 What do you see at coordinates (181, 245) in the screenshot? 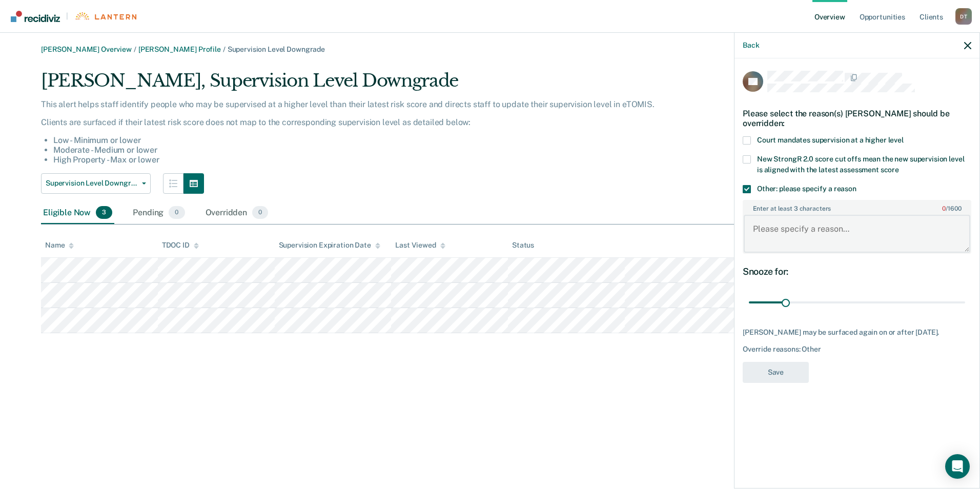
I see `div: TDOC ID` at bounding box center [181, 245].